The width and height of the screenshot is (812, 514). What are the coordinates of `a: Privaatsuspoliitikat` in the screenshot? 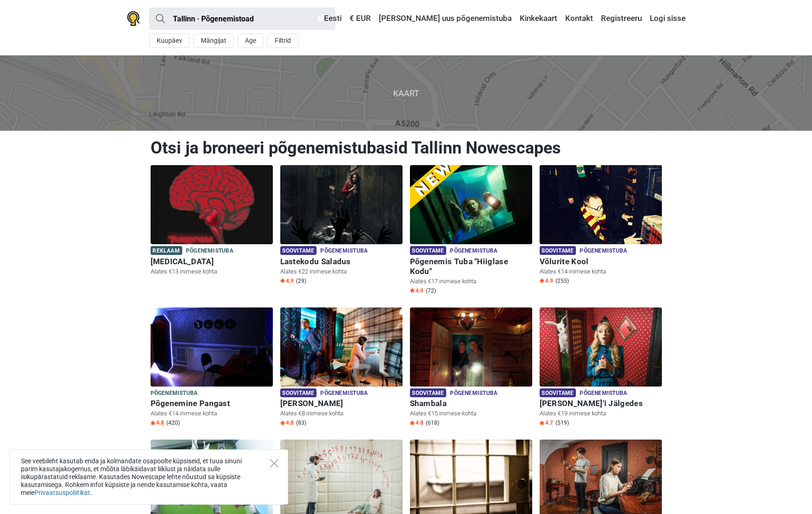 It's located at (62, 492).